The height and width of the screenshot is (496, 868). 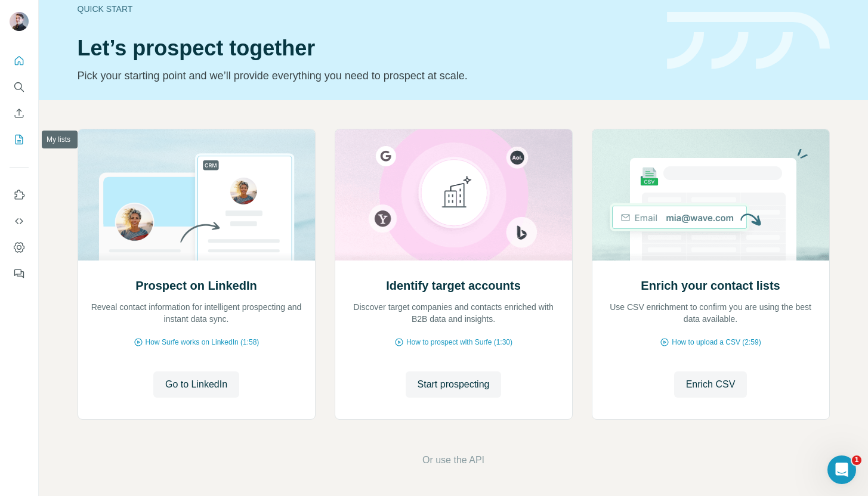 What do you see at coordinates (19, 61) in the screenshot?
I see `button: Quick start` at bounding box center [19, 61].